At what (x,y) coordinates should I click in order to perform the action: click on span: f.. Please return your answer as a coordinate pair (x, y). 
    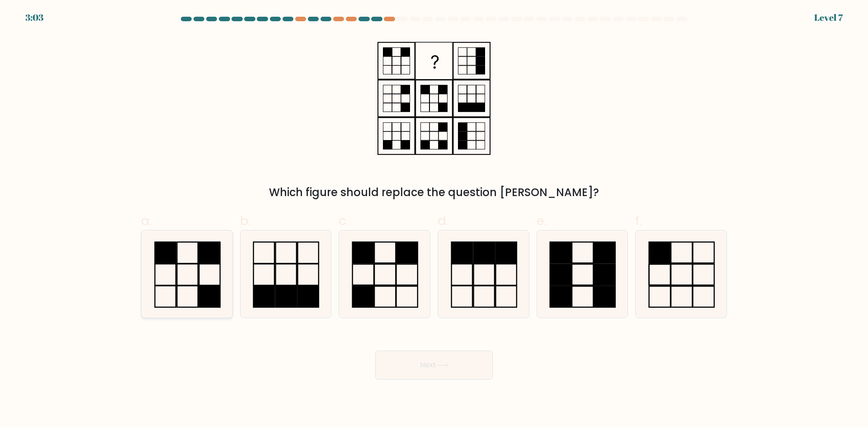
    Looking at the image, I should click on (638, 221).